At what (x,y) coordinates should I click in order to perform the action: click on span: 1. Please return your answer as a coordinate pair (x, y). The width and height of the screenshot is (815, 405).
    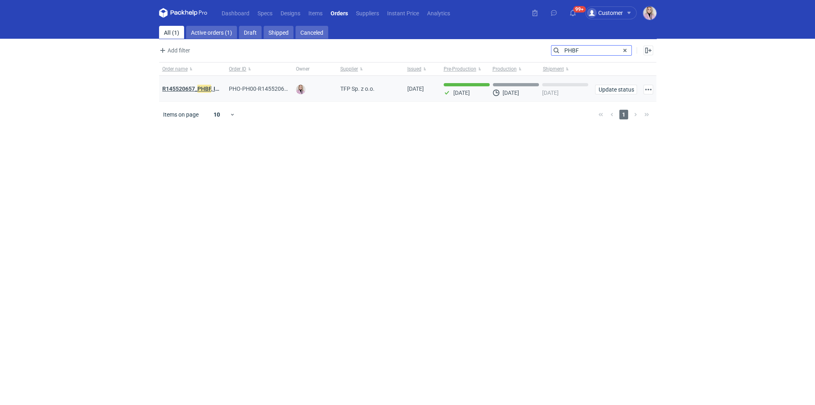
    Looking at the image, I should click on (624, 115).